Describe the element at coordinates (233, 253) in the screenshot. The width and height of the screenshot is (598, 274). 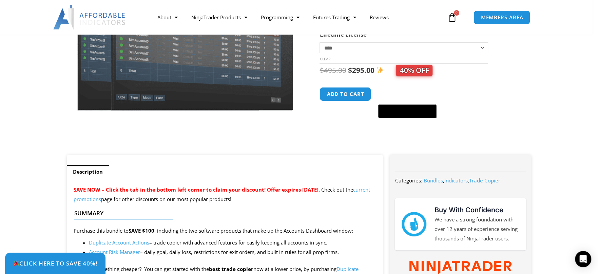
I see `li: – daily goal, daily loss, restrictions for exit orders, and built in rules for all prop firms.` at that location.